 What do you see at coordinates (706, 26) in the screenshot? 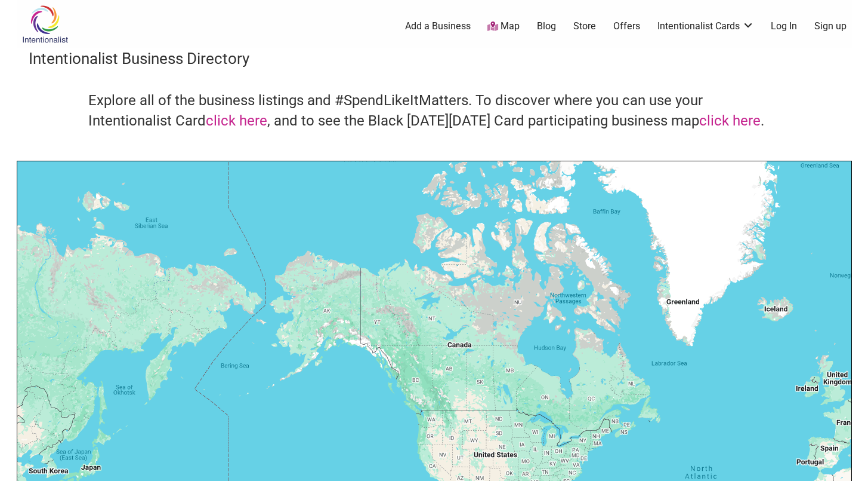
I see `li: Intentionalist Cards` at bounding box center [706, 26].